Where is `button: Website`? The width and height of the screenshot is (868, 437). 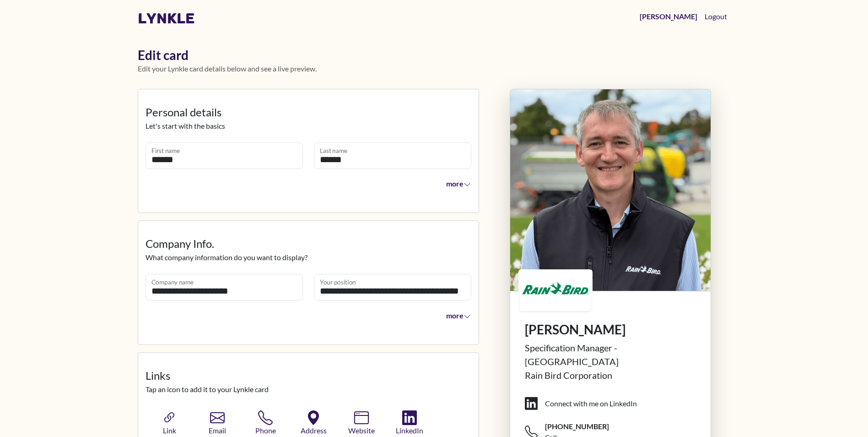
button: Website is located at coordinates (362, 423).